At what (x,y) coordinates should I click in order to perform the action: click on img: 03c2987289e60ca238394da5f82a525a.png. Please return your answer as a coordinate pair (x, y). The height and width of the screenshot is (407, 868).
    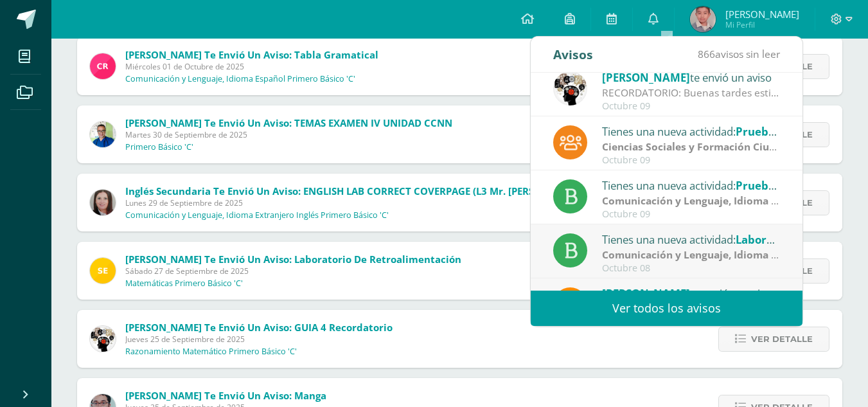
    Looking at the image, I should click on (103, 271).